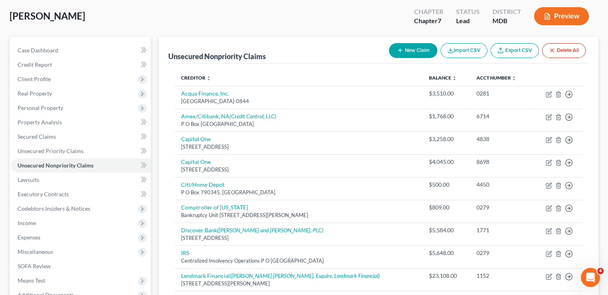  Describe the element at coordinates (501, 116) in the screenshot. I see `div: 6714` at that location.